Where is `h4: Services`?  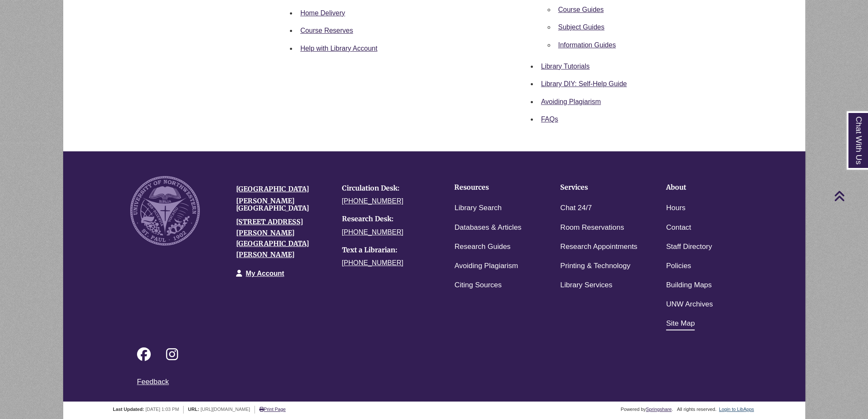
h4: Services is located at coordinates (599, 187).